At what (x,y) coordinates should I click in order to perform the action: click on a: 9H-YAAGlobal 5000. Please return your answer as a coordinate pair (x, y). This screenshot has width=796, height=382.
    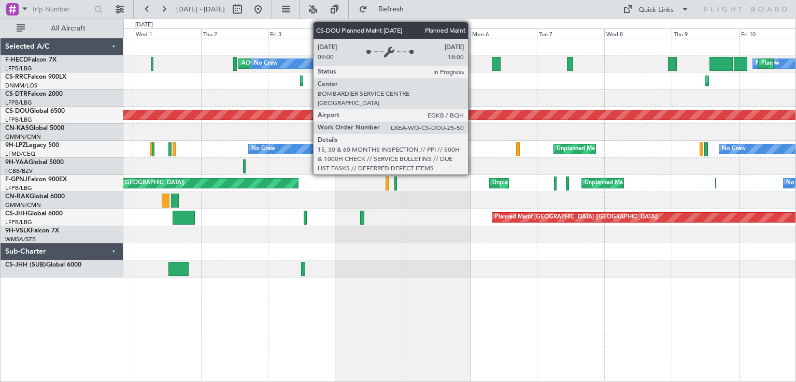
    Looking at the image, I should click on (34, 163).